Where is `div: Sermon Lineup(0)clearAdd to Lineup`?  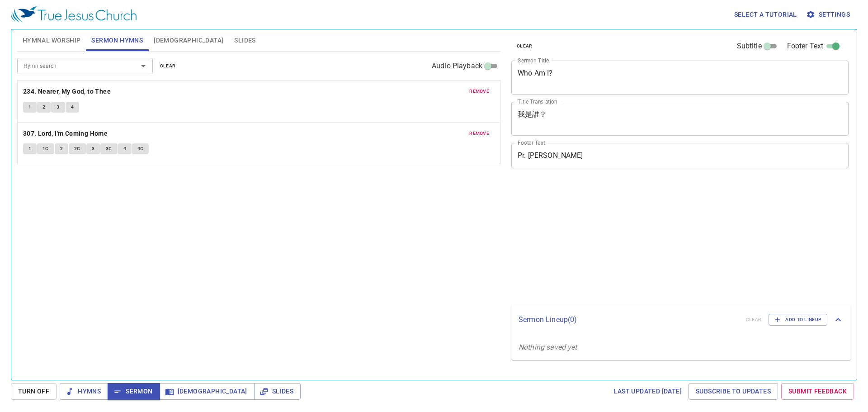
div: Sermon Lineup(0)clearAdd to Lineup is located at coordinates (681, 320).